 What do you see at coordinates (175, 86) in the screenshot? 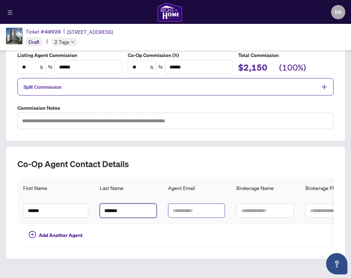
I see `div: Split Commission` at bounding box center [175, 86].